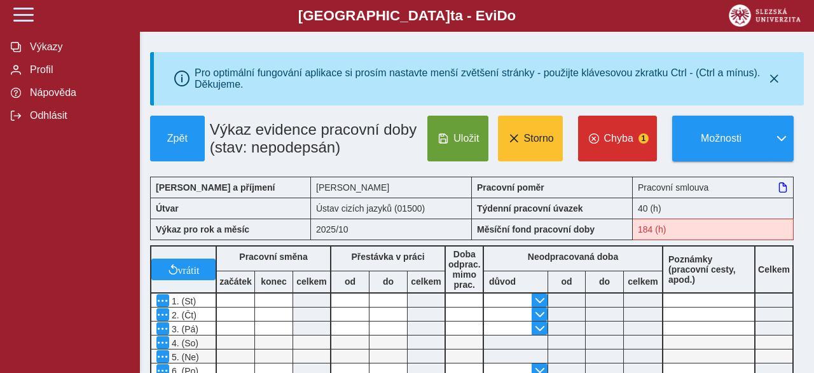 The width and height of the screenshot is (814, 373). I want to click on div: Ústav cizích jazyků (01500), so click(391, 208).